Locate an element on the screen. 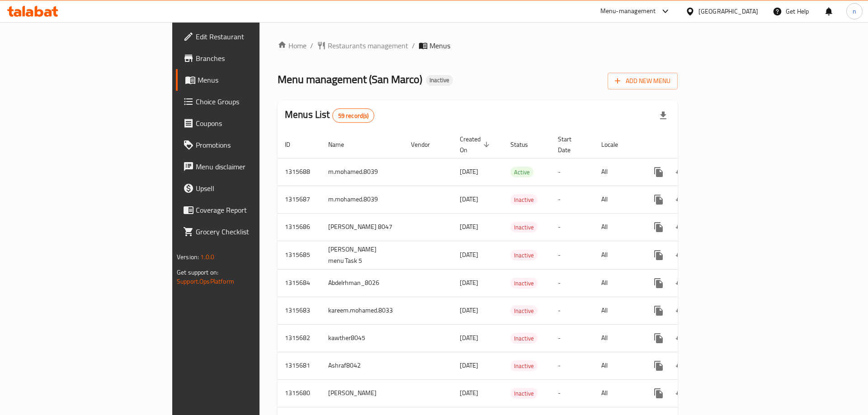 Image resolution: width=868 pixels, height=415 pixels. span: Created On is located at coordinates (476, 145).